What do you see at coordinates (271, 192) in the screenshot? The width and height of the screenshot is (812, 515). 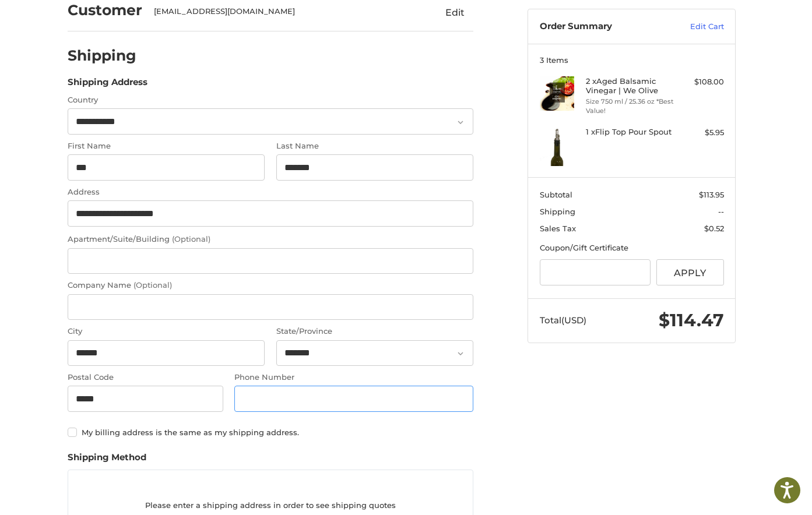 I see `label: Address` at bounding box center [271, 192].